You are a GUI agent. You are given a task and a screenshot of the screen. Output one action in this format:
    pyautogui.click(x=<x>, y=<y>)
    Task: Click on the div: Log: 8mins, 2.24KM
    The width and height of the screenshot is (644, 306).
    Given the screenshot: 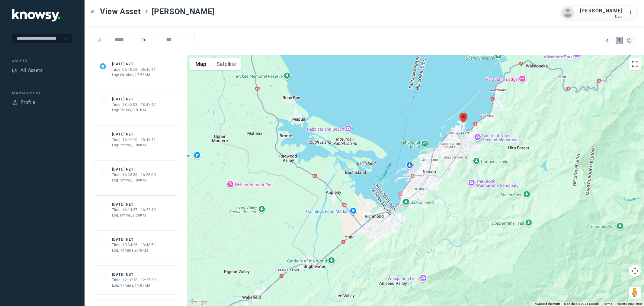 What is the action you would take?
    pyautogui.click(x=134, y=215)
    